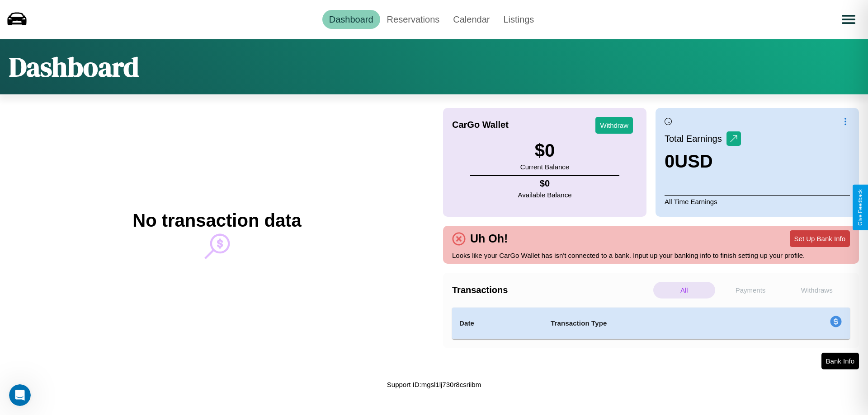 The width and height of the screenshot is (868, 415). Describe the element at coordinates (861, 208) in the screenshot. I see `div: Give Feedback` at that location.